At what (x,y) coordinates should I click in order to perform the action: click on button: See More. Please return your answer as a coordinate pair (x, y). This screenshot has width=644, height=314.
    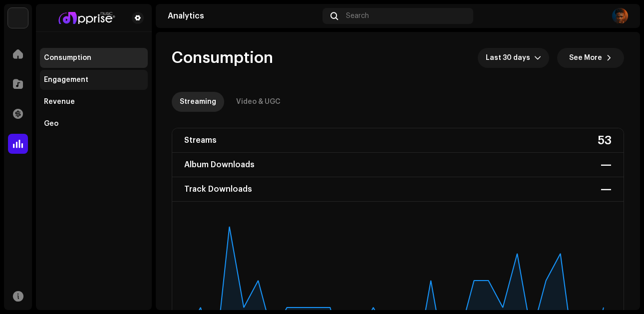
    Looking at the image, I should click on (591, 58).